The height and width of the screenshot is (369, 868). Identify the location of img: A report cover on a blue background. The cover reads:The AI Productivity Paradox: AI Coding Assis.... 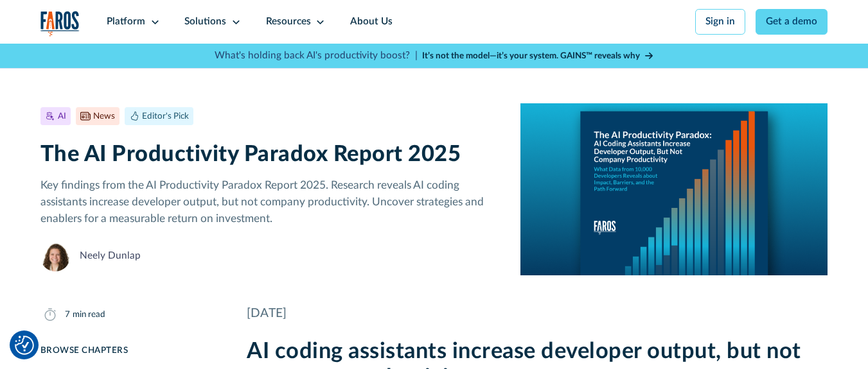
(674, 189).